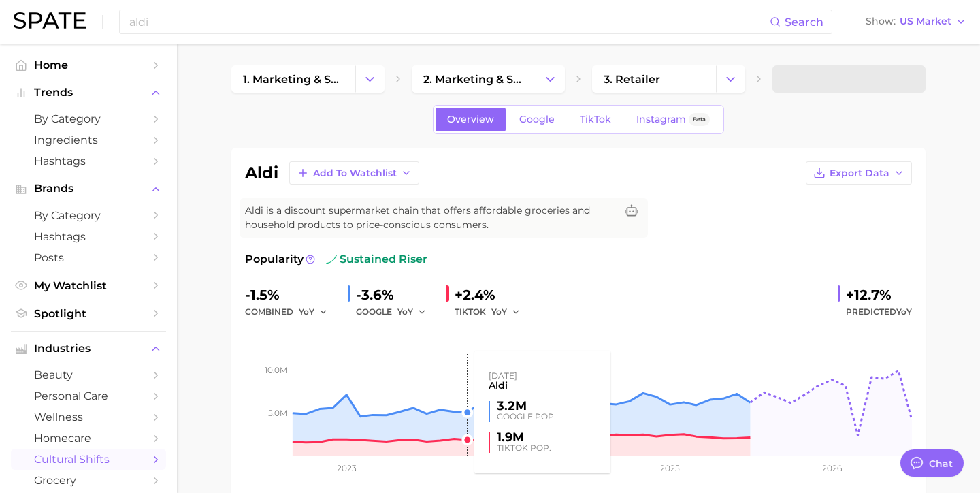 The image size is (980, 493). Describe the element at coordinates (291, 295) in the screenshot. I see `div: -1.5%` at that location.